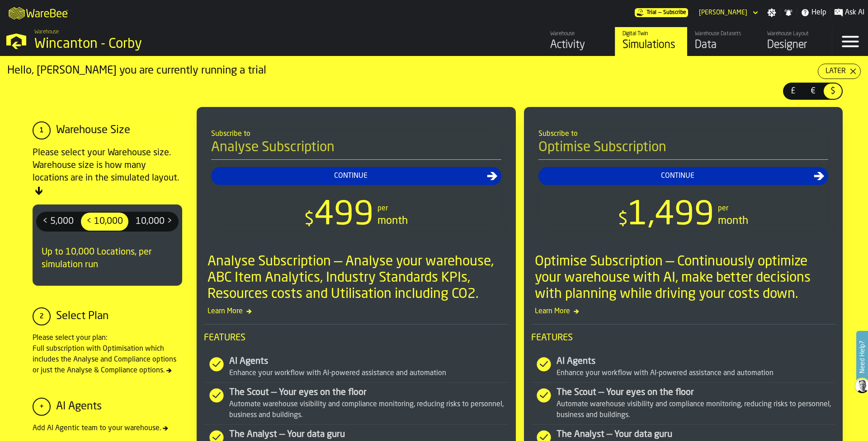  I want to click on a: link-to-/wh/i/ace0e389-6ead-4668-b816-8dc22364bb41/pricing/, so click(661, 12).